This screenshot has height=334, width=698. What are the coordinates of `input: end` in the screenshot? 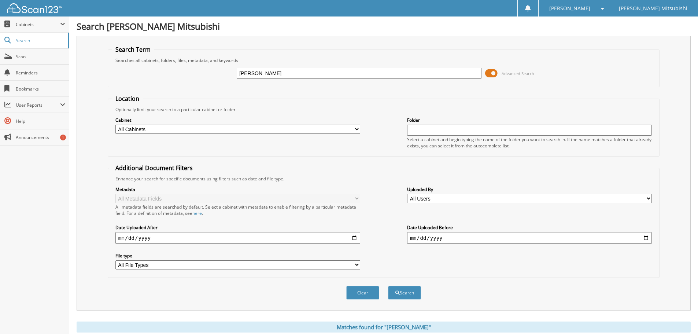 It's located at (529, 238).